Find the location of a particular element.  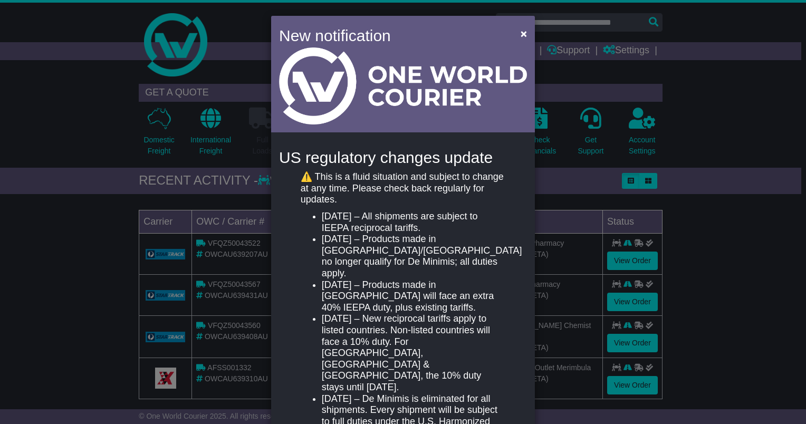

img: Light is located at coordinates (403, 86).